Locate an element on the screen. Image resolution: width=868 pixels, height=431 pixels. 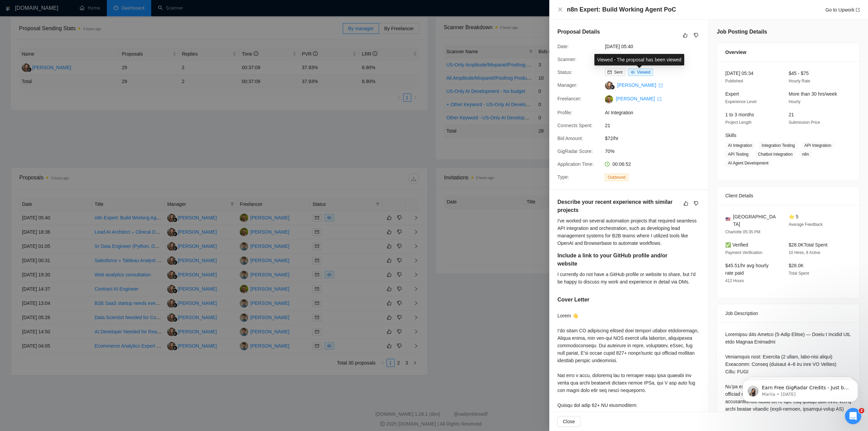
span: Payment Verification is located at coordinates (743, 253).